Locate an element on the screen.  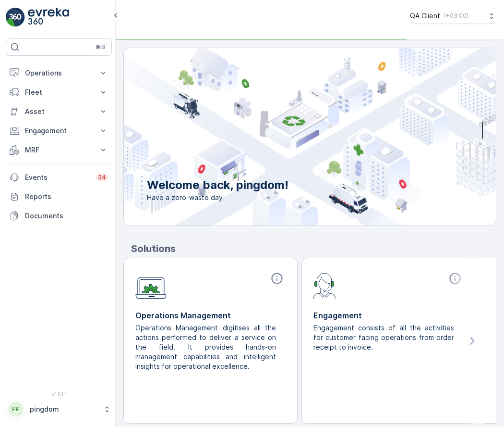
p: Asset is located at coordinates (59, 112).